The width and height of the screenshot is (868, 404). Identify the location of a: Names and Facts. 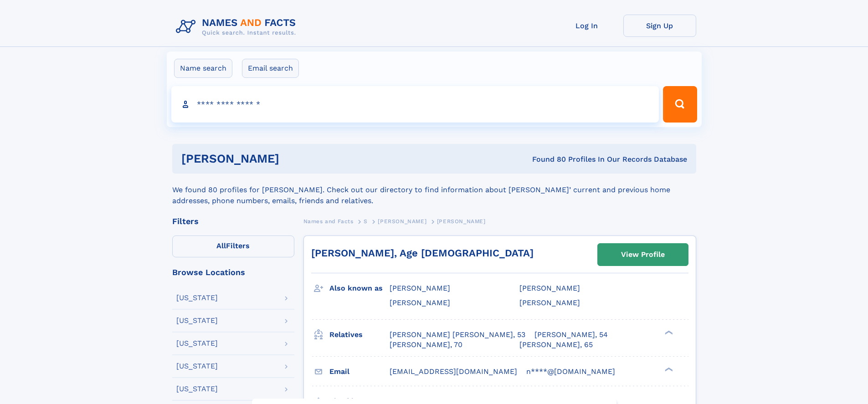
(329, 221).